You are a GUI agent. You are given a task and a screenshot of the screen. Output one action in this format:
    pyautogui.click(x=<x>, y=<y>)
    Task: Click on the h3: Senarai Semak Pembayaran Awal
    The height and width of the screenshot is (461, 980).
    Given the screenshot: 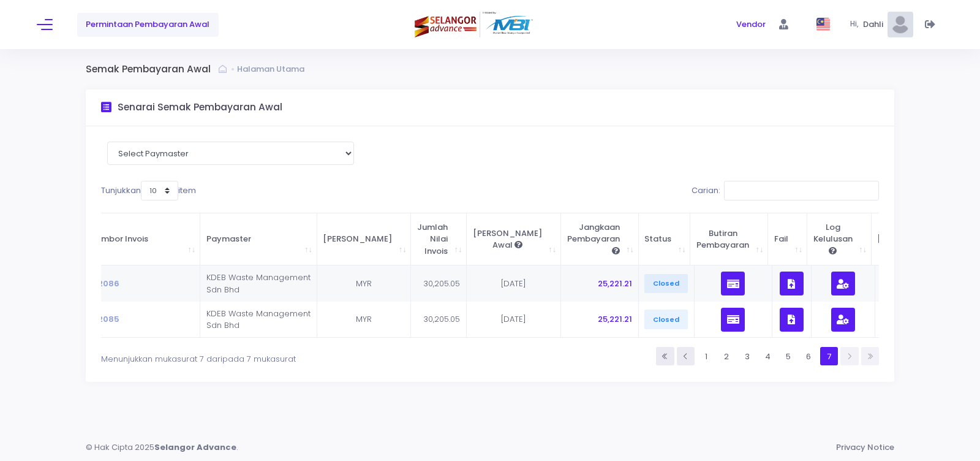 What is the action you would take?
    pyautogui.click(x=200, y=107)
    